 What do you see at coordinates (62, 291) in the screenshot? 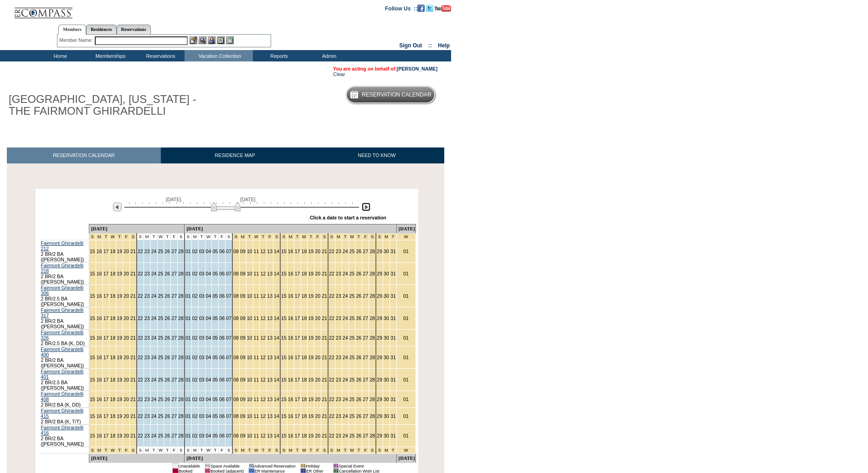
I see `a: Fairmont Ghirardelli 306` at bounding box center [62, 291].